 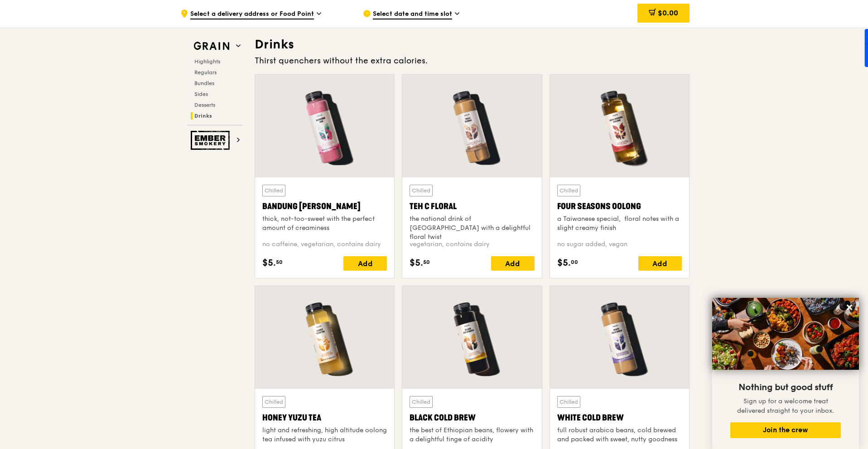 I want to click on span: 00, so click(x=574, y=262).